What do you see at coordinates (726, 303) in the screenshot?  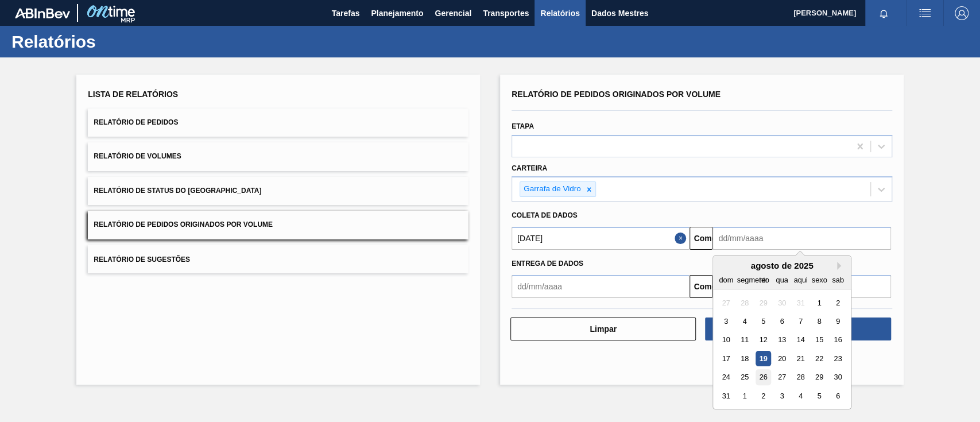 I see `font: 27` at bounding box center [726, 303].